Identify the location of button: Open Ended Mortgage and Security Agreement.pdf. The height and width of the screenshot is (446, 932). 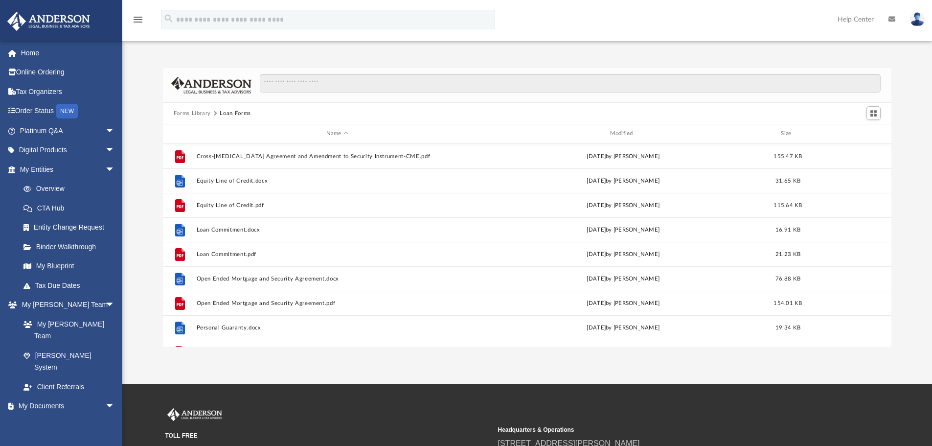
(337, 303).